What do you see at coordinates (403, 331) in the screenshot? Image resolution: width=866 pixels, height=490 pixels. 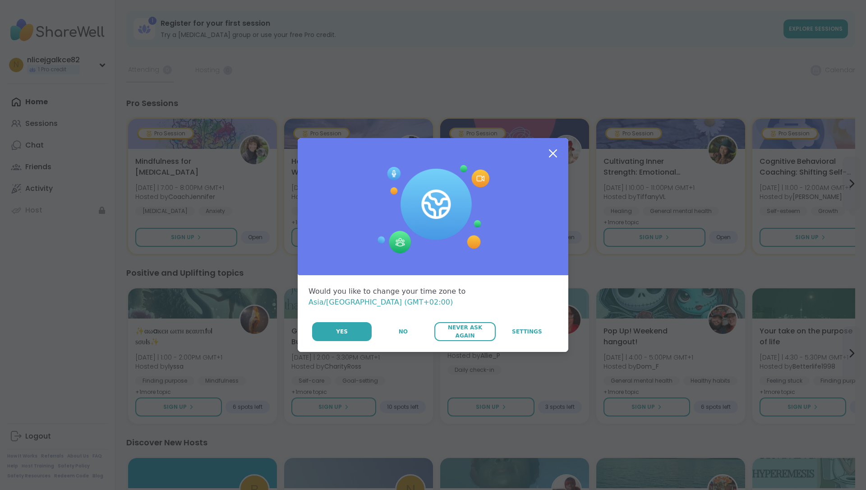 I see `button: No` at bounding box center [403, 331].